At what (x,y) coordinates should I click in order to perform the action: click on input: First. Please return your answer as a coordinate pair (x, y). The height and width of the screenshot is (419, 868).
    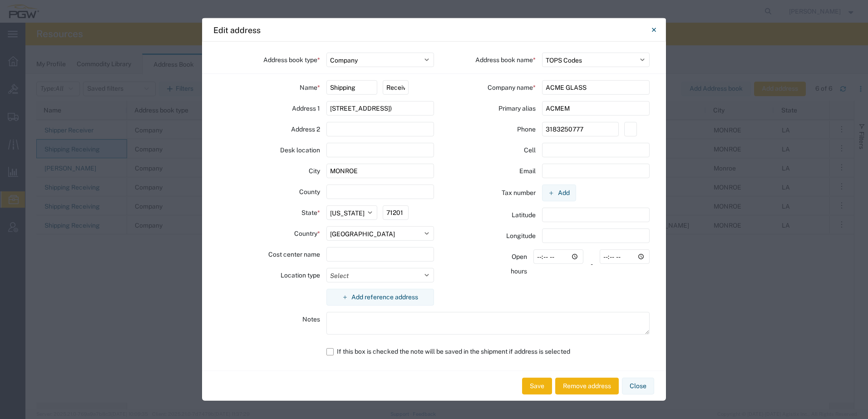
    Looking at the image, I should click on (352, 88).